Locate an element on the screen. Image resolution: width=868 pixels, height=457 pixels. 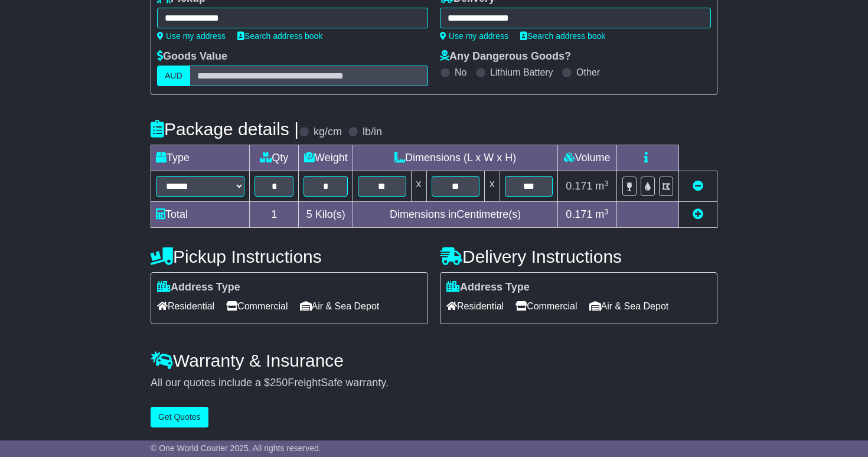
span: 250 is located at coordinates (279, 383).